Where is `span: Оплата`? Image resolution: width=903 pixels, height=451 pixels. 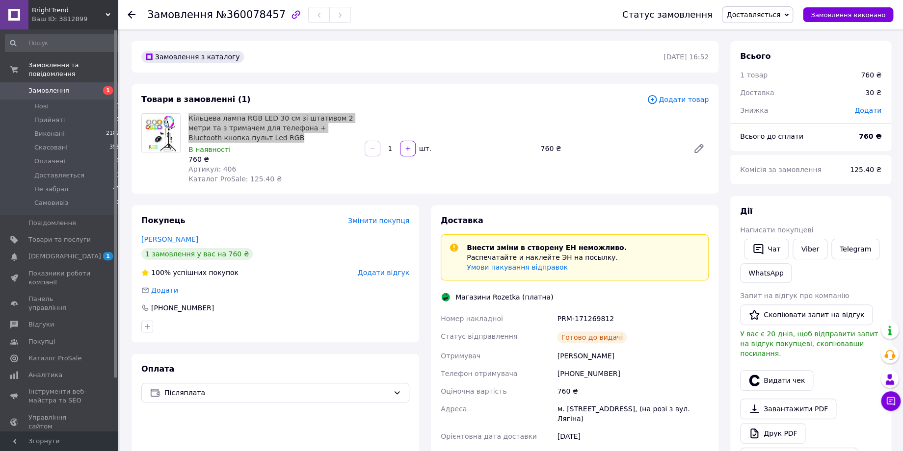 span: Оплата is located at coordinates (158, 369).